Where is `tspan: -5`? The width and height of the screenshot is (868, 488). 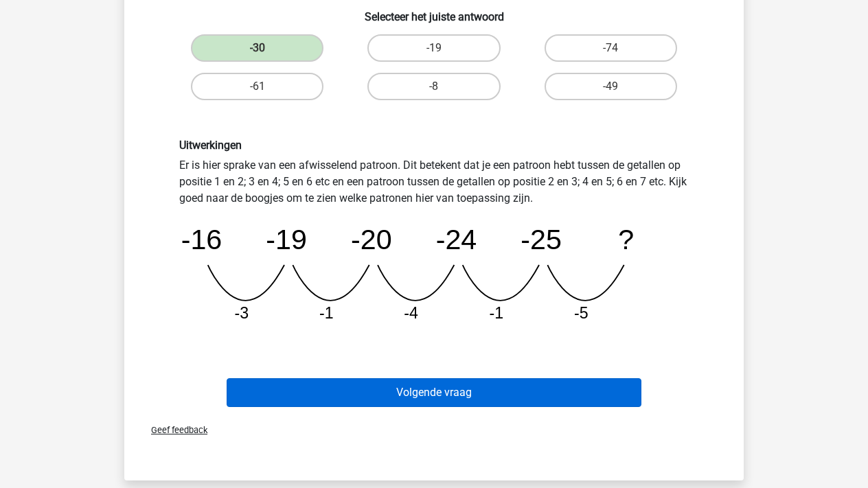
tspan: -5 is located at coordinates (581, 313).